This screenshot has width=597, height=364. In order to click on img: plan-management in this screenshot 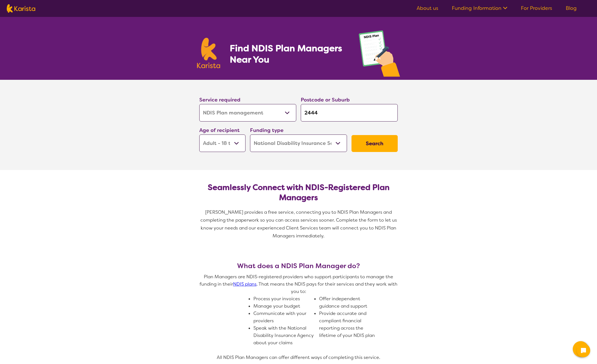, I will do `click(379, 55)`.